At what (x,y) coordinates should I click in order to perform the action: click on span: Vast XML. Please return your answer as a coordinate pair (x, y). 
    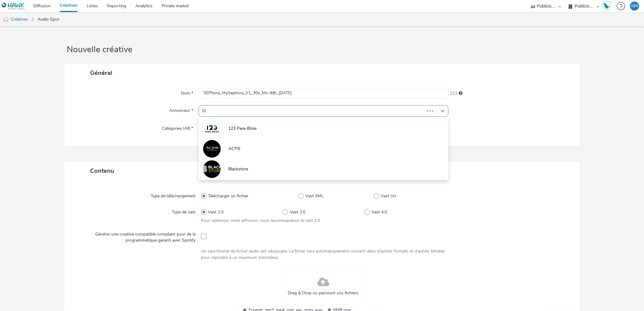
    Looking at the image, I should click on (314, 196).